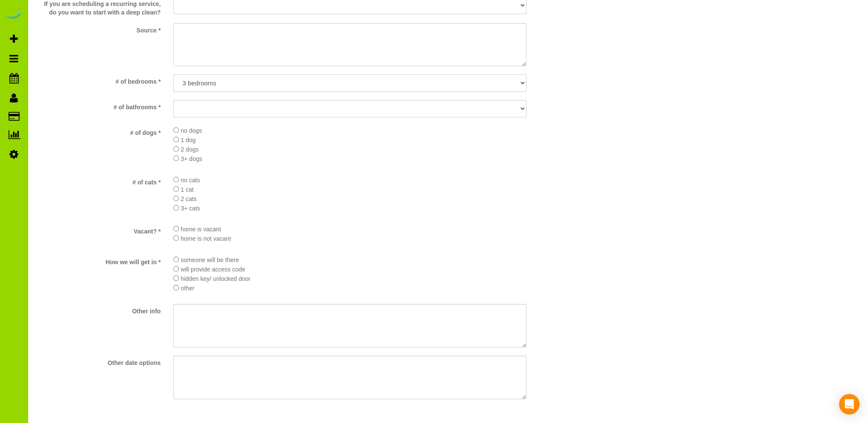 The image size is (868, 423). Describe the element at coordinates (98, 361) in the screenshot. I see `label: Other date options` at that location.